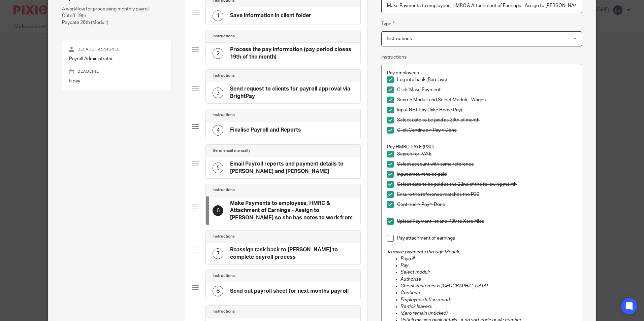 Image resolution: width=644 pixels, height=321 pixels. Describe the element at coordinates (486, 130) in the screenshot. I see `p: Click Continue > Pay > Done` at that location.